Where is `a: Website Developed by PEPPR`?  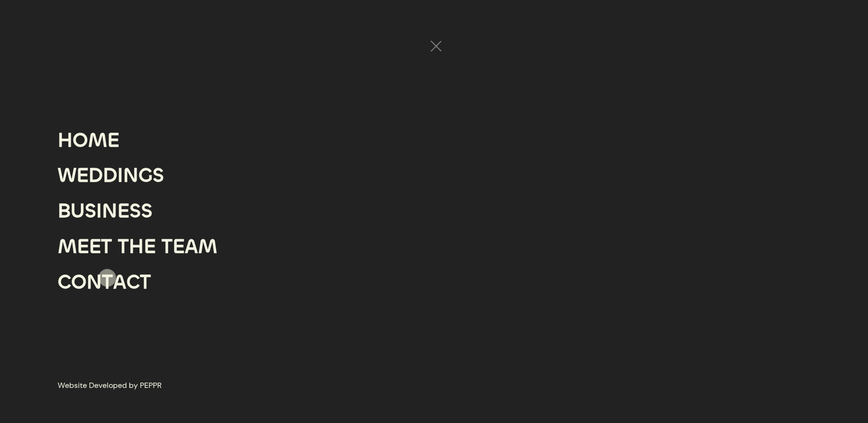 a: Website Developed by PEPPR is located at coordinates (110, 385).